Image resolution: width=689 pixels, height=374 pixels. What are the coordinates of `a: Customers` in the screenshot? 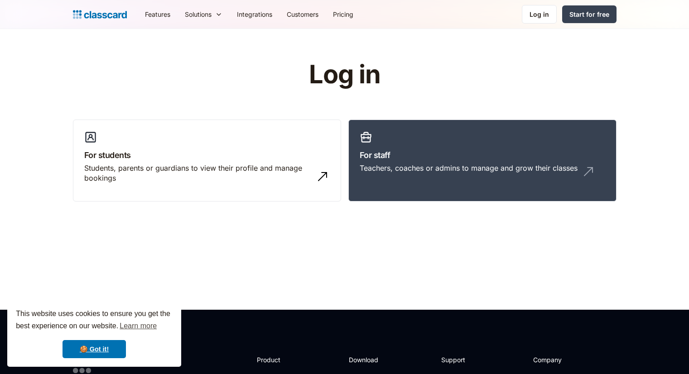 It's located at (303, 14).